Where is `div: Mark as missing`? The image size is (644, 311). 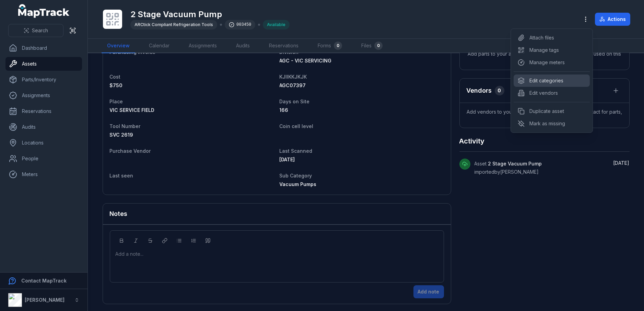
div: Mark as missing is located at coordinates (552, 123).